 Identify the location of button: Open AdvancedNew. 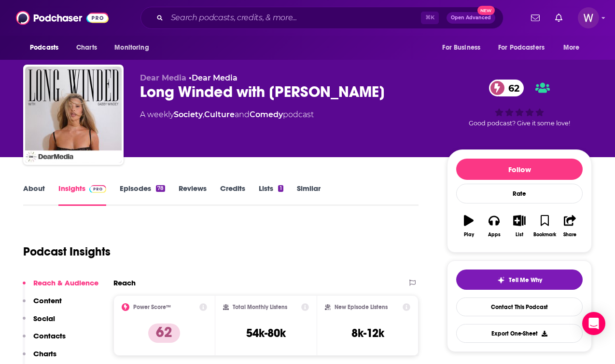
(470, 18).